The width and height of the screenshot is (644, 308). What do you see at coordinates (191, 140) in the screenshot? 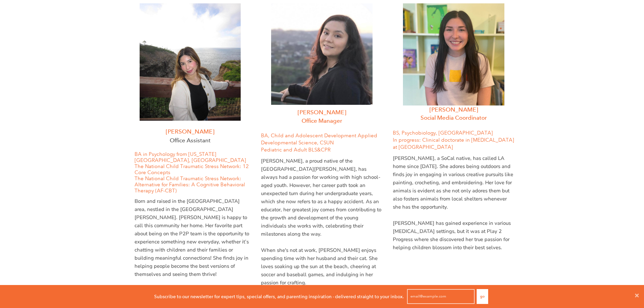
I see `div: Office Assistant` at bounding box center [191, 140].